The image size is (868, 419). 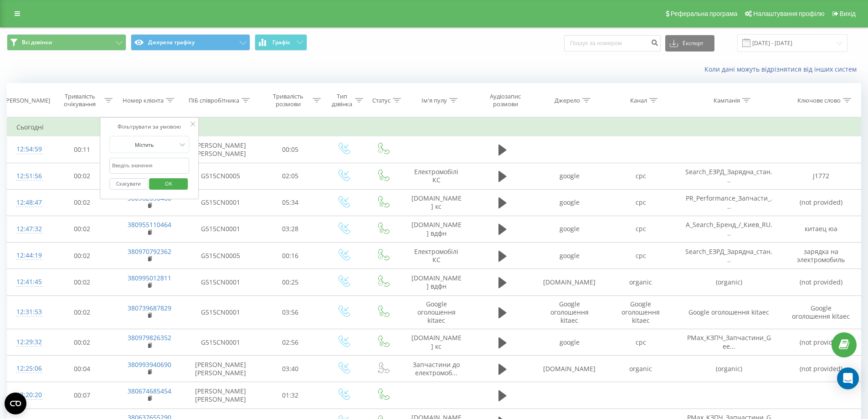 What do you see at coordinates (149, 127) in the screenshot?
I see `div: Фільтрувати за умовою` at bounding box center [149, 127].